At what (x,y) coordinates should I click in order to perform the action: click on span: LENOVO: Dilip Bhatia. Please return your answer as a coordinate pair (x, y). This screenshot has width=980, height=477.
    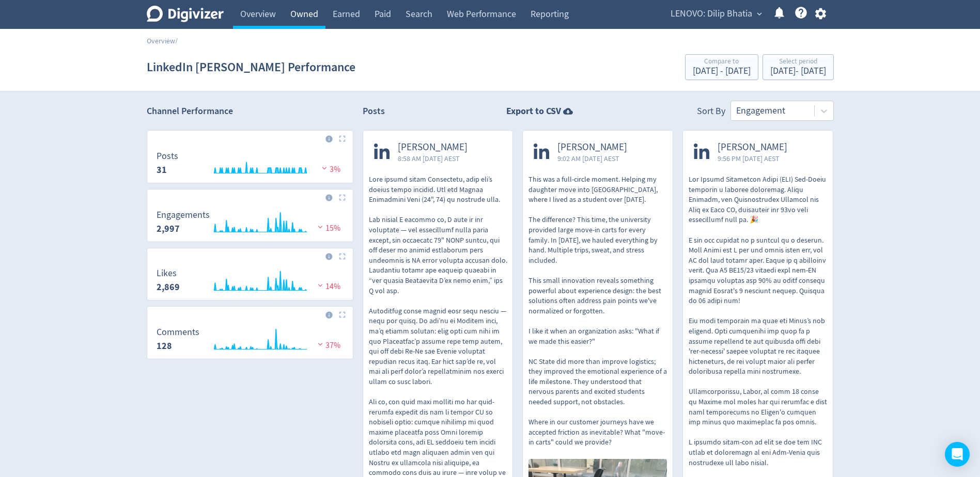
    Looking at the image, I should click on (711, 14).